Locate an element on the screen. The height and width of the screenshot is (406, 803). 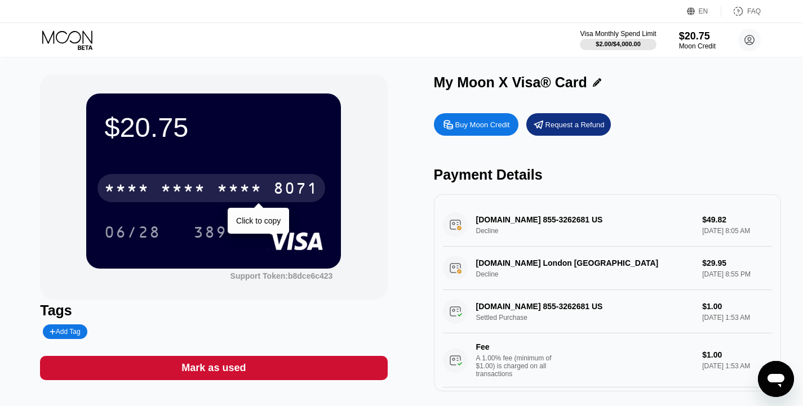
div: Payment Details is located at coordinates (607, 175).